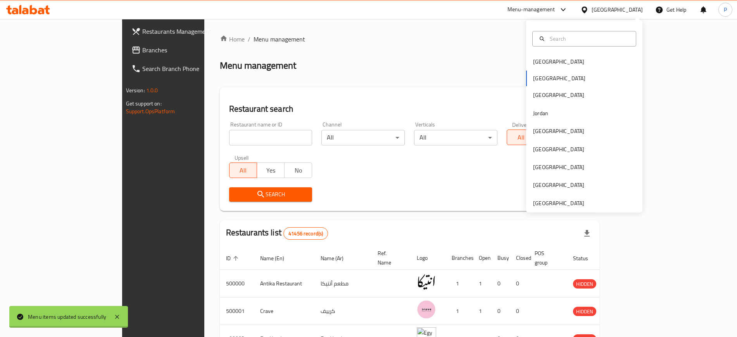  I want to click on span: Ref. Name, so click(389, 258).